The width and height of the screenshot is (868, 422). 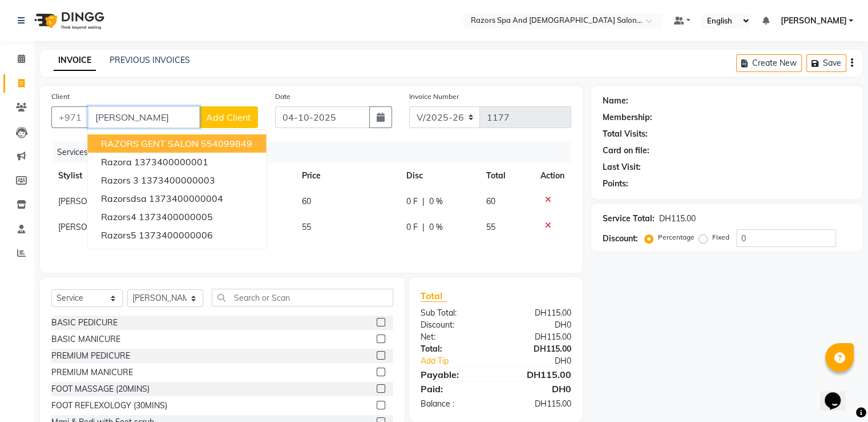 I want to click on div: FOOT REFLEXOLOGY (30MINS), so click(x=109, y=405).